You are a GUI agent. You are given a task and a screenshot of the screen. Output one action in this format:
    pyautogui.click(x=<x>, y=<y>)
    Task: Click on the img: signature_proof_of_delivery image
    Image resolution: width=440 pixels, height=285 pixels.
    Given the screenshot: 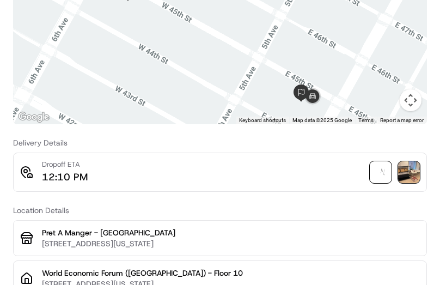 What is the action you would take?
    pyautogui.click(x=381, y=172)
    